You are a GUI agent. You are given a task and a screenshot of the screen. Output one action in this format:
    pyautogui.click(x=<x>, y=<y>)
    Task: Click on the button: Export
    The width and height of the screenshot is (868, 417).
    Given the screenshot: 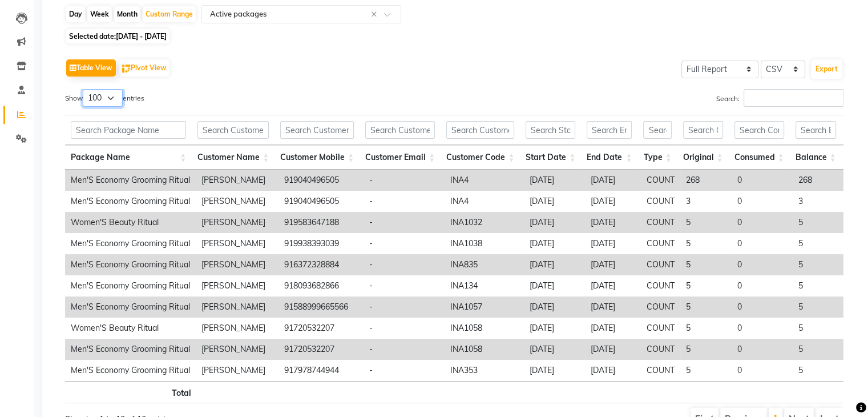 What is the action you would take?
    pyautogui.click(x=826, y=69)
    